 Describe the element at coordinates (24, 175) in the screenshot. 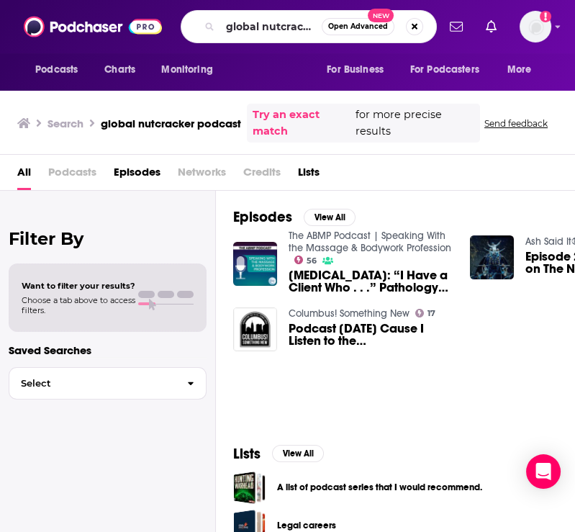

I see `a: All` at that location.